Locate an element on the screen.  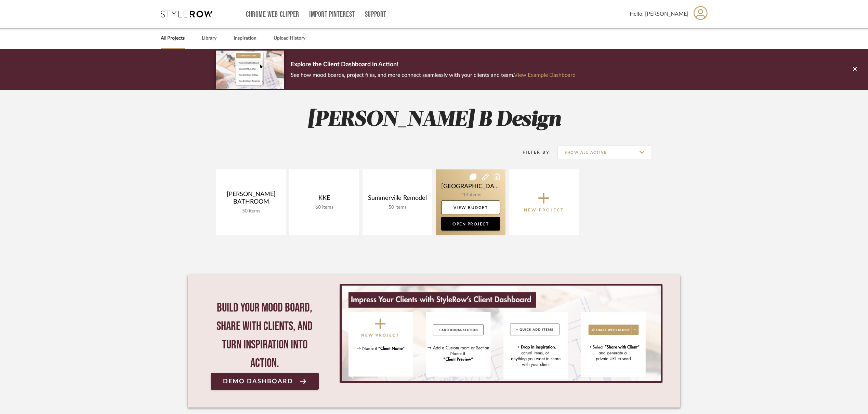
a: Upload History is located at coordinates (289, 38).